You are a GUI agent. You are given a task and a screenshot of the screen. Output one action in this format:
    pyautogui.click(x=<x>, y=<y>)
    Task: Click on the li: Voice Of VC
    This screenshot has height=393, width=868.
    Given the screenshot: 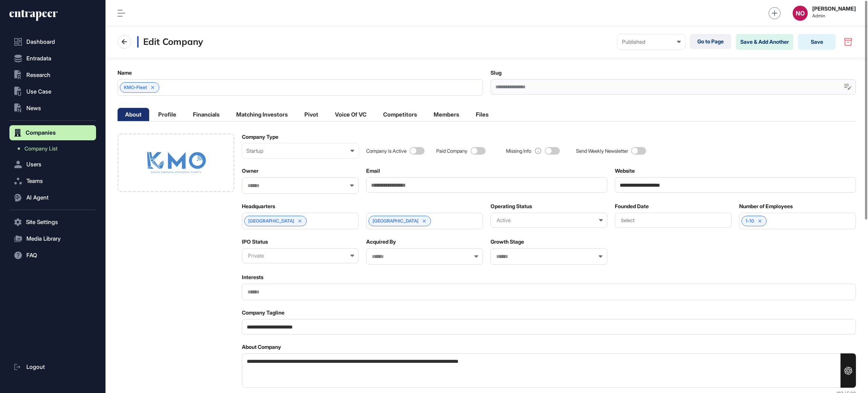 What is the action you would take?
    pyautogui.click(x=351, y=114)
    